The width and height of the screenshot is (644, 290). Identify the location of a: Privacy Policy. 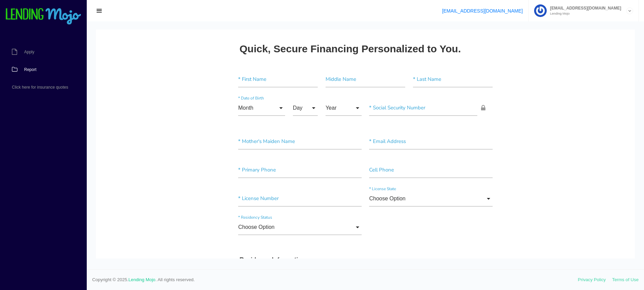
(591, 280).